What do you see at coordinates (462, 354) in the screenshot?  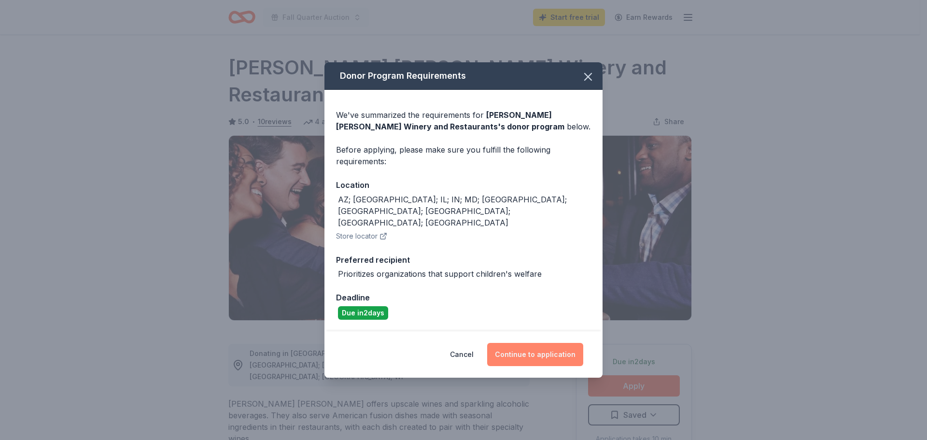 I see `button: Cancel` at bounding box center [462, 354].